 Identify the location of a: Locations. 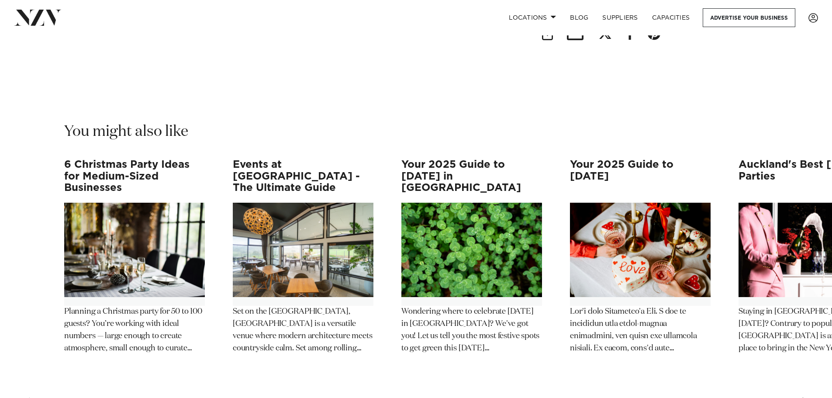
(533, 17).